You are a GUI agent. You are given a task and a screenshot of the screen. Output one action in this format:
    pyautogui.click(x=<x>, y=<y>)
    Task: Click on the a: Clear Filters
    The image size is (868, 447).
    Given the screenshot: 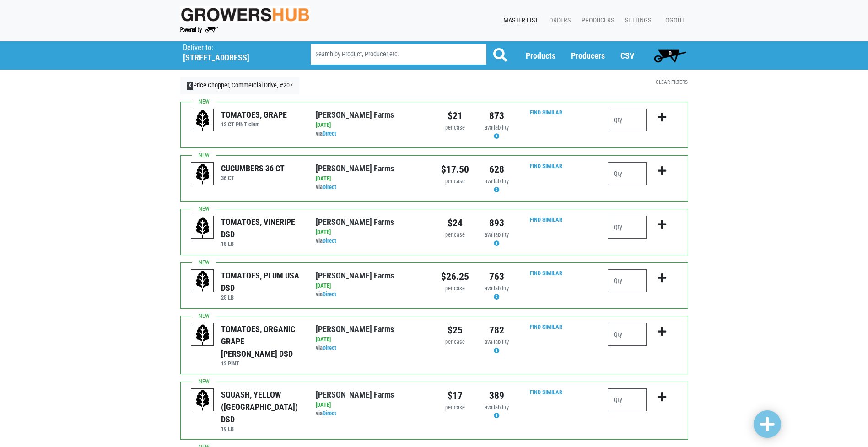 What is the action you would take?
    pyautogui.click(x=672, y=82)
    